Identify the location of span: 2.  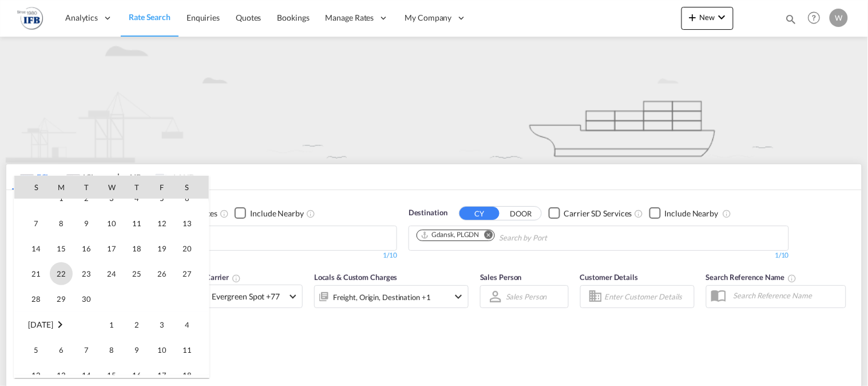
(137, 325).